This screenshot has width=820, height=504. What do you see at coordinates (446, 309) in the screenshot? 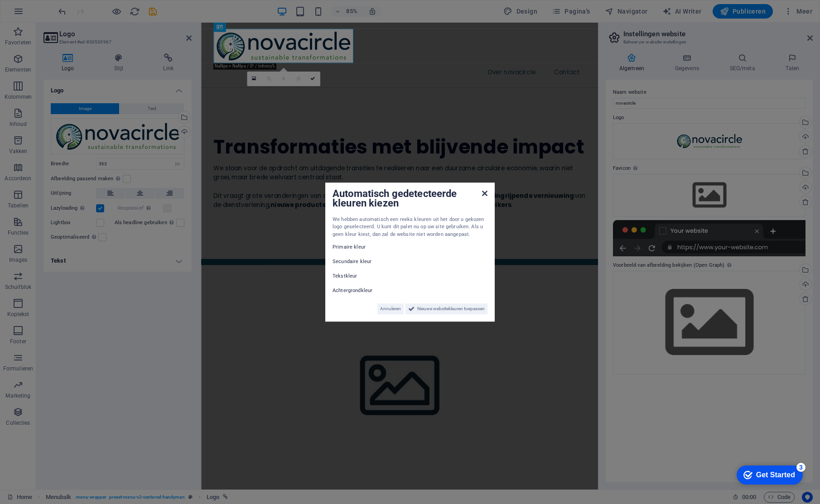
I see `button: Nieuwe websitekleuren toepassen` at bounding box center [446, 309].